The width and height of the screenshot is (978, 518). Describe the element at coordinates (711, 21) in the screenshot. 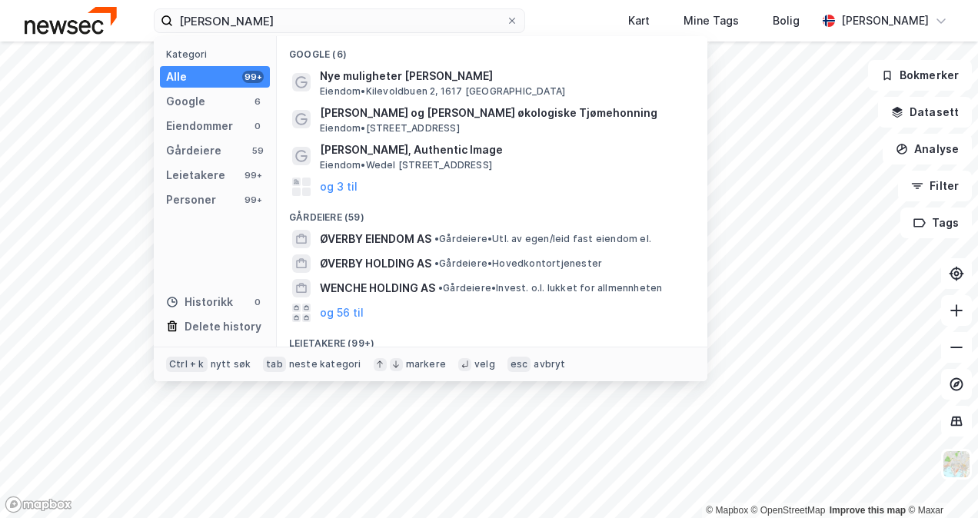

I see `div: Mine Tags` at that location.